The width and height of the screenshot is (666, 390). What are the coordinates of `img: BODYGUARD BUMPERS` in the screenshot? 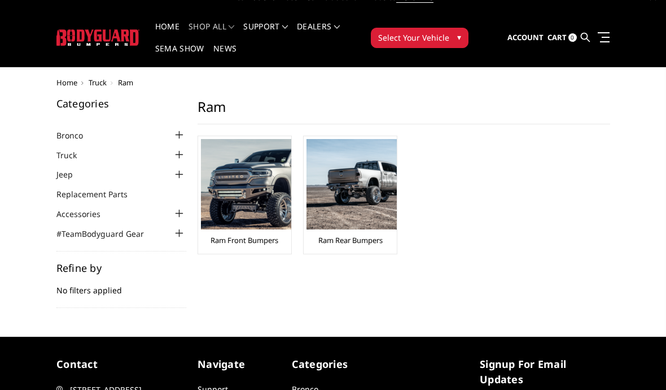 It's located at (98, 37).